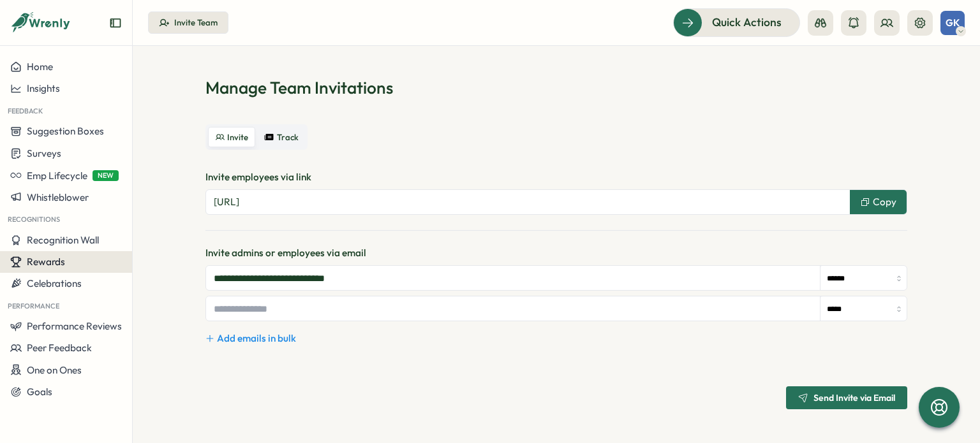 Image resolution: width=980 pixels, height=443 pixels. Describe the element at coordinates (556, 177) in the screenshot. I see `p: Invite employees via link` at that location.